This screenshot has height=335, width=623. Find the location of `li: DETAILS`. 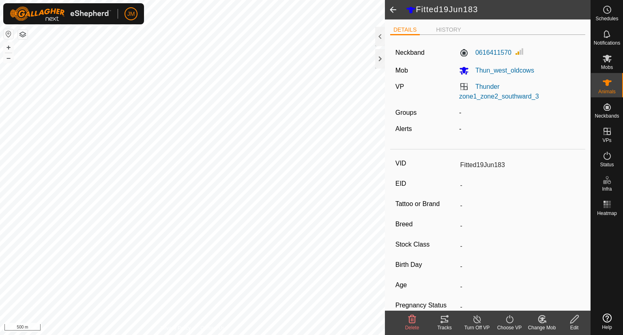

li: DETAILS is located at coordinates (405, 30).